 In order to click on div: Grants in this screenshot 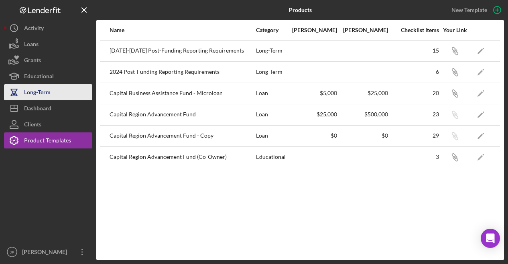, I will do `click(32, 61)`.